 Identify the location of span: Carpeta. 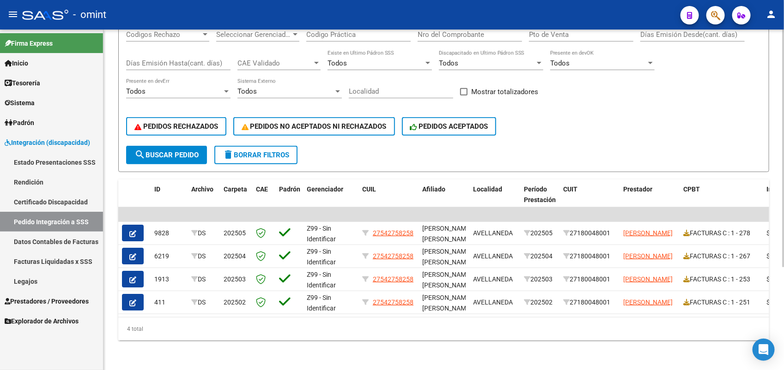
(235, 189).